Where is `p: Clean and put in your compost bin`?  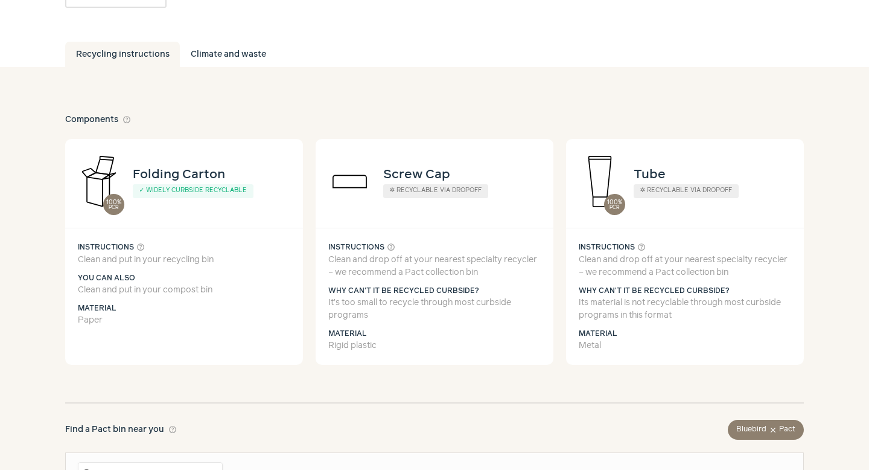 p: Clean and put in your compost bin is located at coordinates (184, 290).